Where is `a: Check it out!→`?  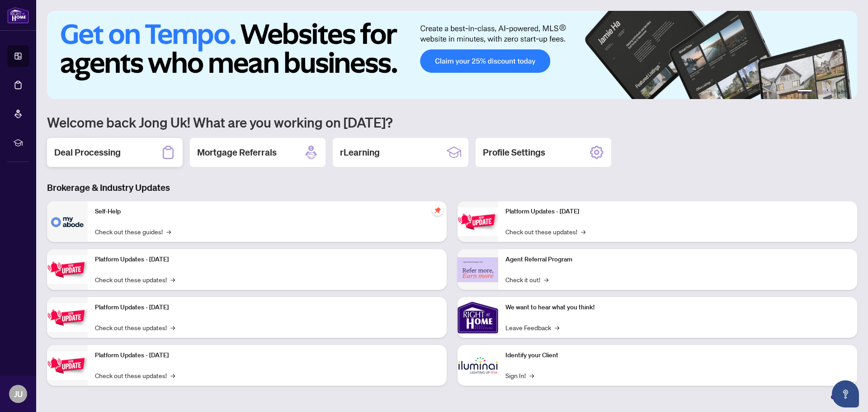
a: Check it out!→ is located at coordinates (527, 279).